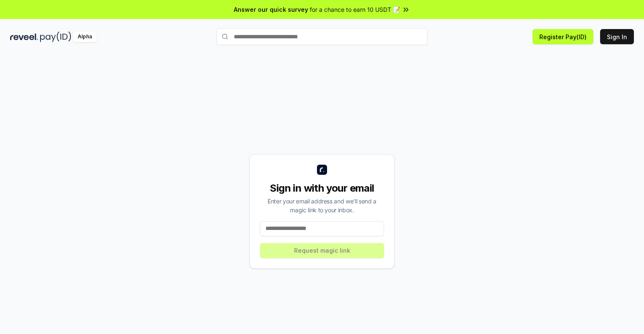 This screenshot has height=334, width=644. I want to click on div: Enter your email address and we’ll send a magic link to your inbox., so click(322, 205).